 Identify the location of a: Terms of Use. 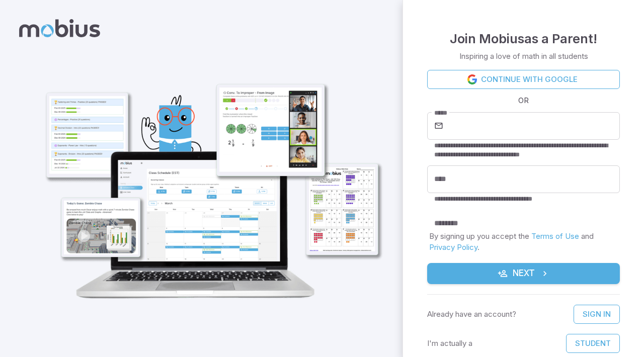
(555, 236).